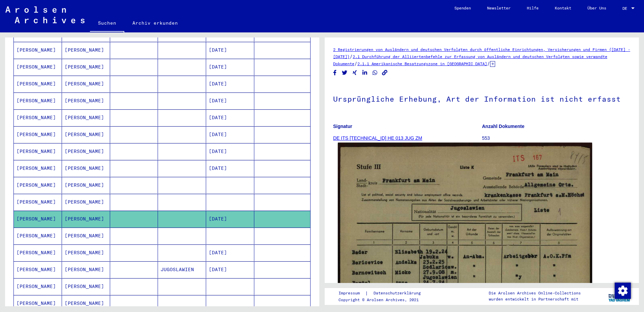 This screenshot has height=312, width=644. What do you see at coordinates (383, 299) in the screenshot?
I see `p: Copyright © Arolsen Archives, 2021` at bounding box center [383, 299].